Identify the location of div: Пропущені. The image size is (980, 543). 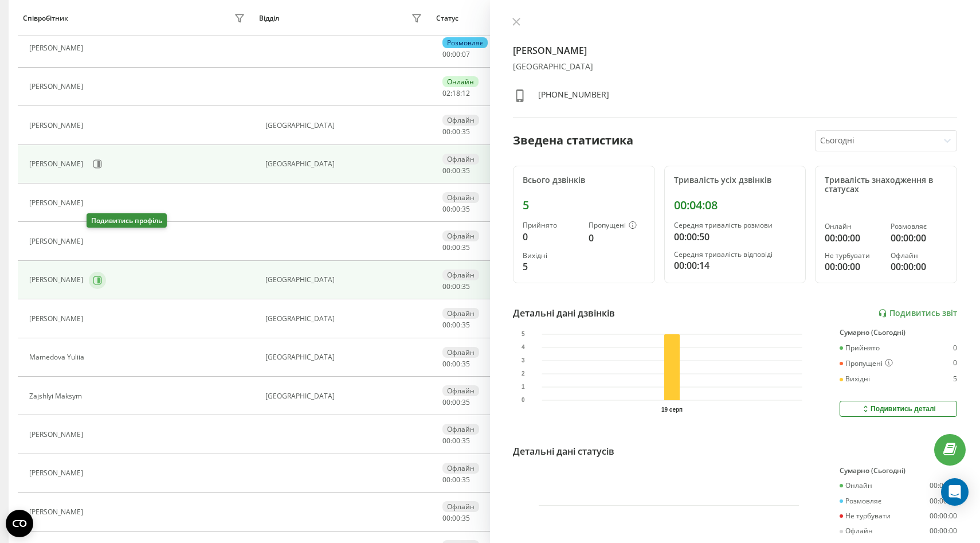
(865, 363).